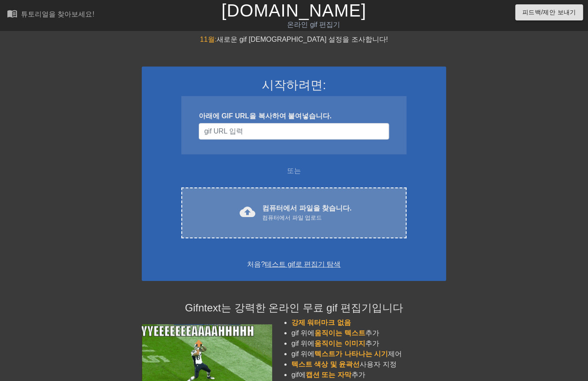 Image resolution: width=588 pixels, height=381 pixels. Describe the element at coordinates (12, 14) in the screenshot. I see `span: menu_book` at that location.